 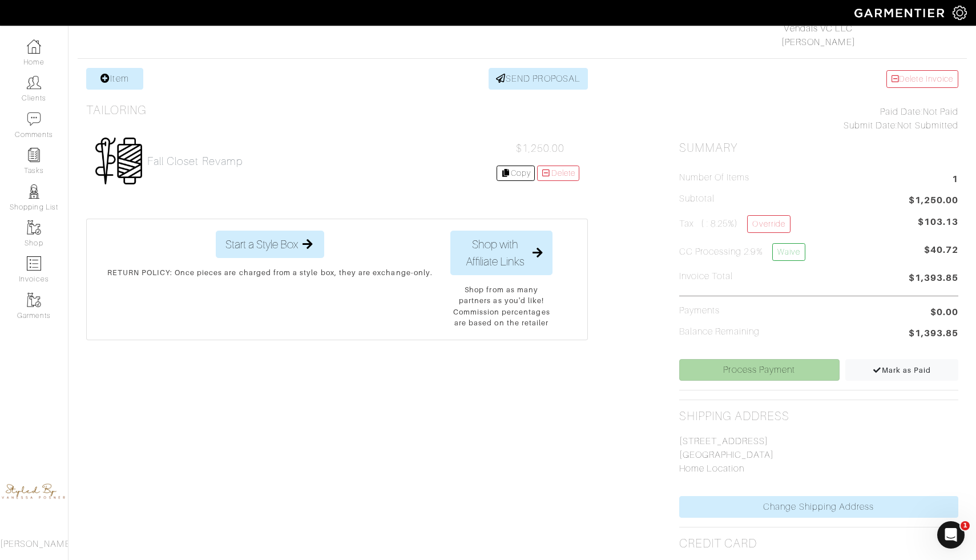 I want to click on a: Delete Invoice, so click(x=923, y=79).